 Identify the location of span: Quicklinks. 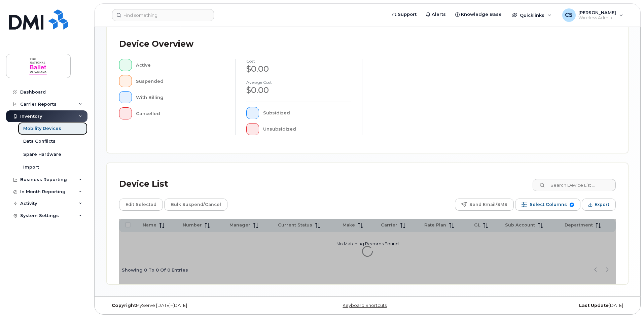
(532, 15).